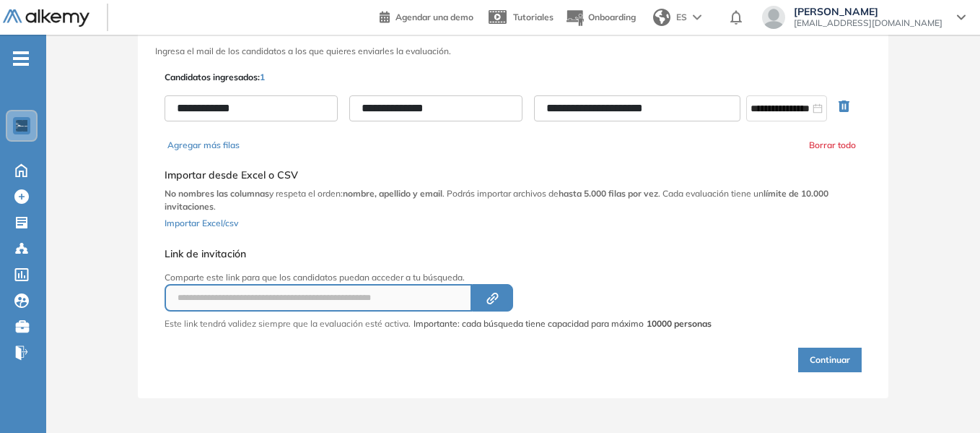 This screenshot has height=433, width=980. What do you see at coordinates (202, 223) in the screenshot?
I see `span: Importar Excel/csv` at bounding box center [202, 223].